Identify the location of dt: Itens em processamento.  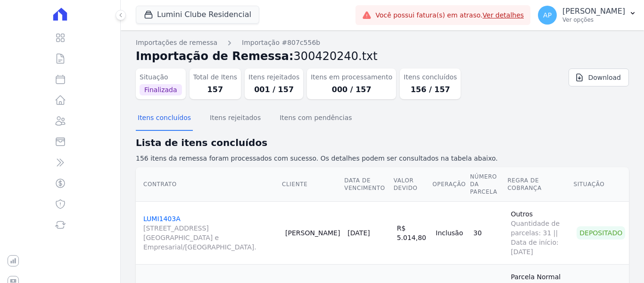
(351, 77).